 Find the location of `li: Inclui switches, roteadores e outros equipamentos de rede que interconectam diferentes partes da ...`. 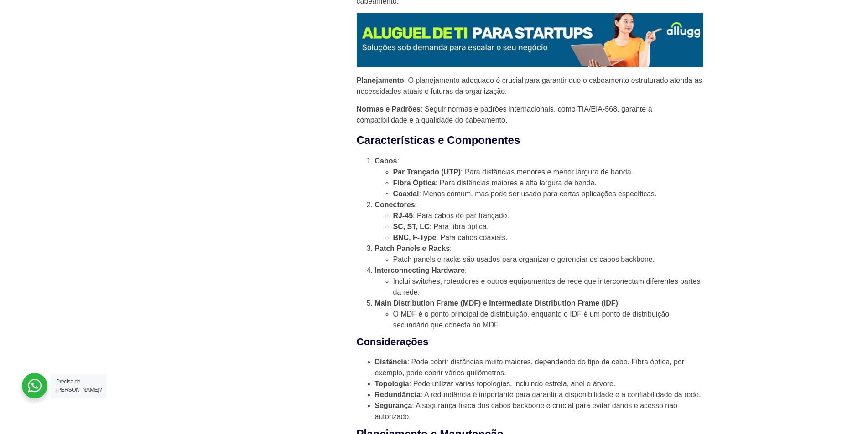

li: Inclui switches, roteadores e outros equipamentos de rede que interconectam diferentes partes da ... is located at coordinates (548, 287).